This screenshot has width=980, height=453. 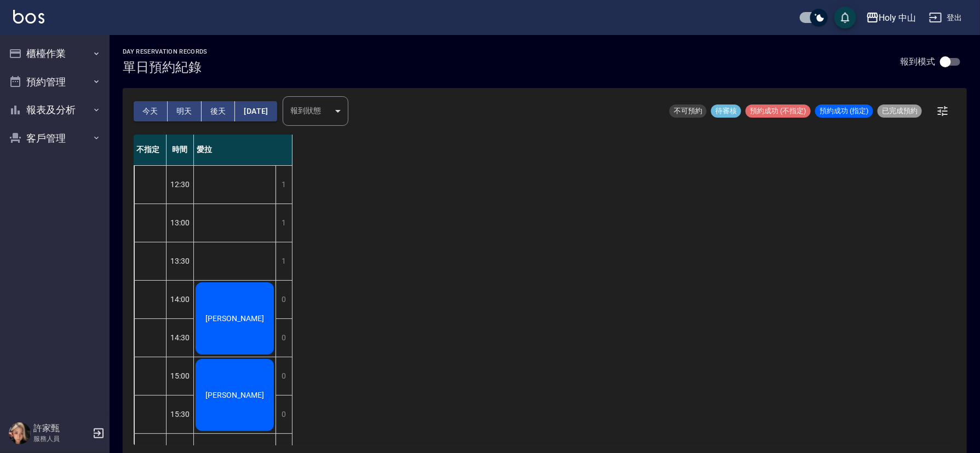 I want to click on div: 14:30, so click(x=180, y=338).